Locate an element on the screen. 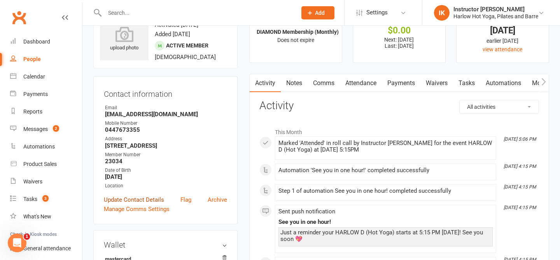 This screenshot has height=260, width=560. h3: Contact information is located at coordinates (165, 93).